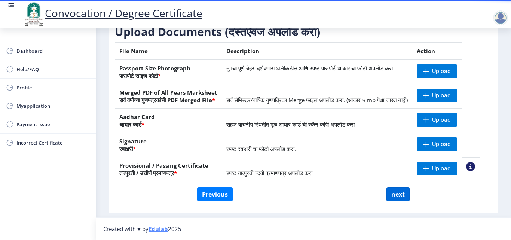  I want to click on th: Provisional / Passing Certificate तात्पुरती / उत्तीर्ण प्रमाणपत्र, so click(168, 169).